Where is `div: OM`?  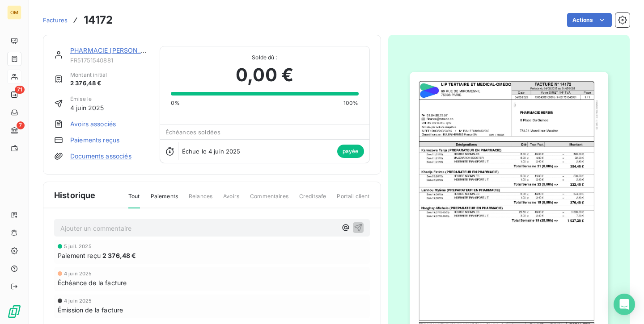 div: OM is located at coordinates (14, 12).